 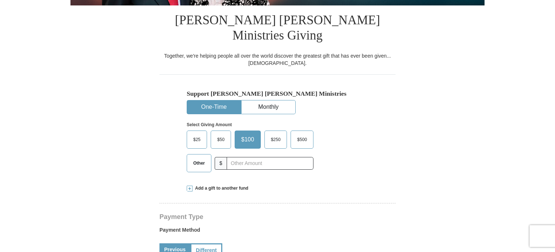 What do you see at coordinates (197, 140) in the screenshot?
I see `span: $25` at bounding box center [197, 140].